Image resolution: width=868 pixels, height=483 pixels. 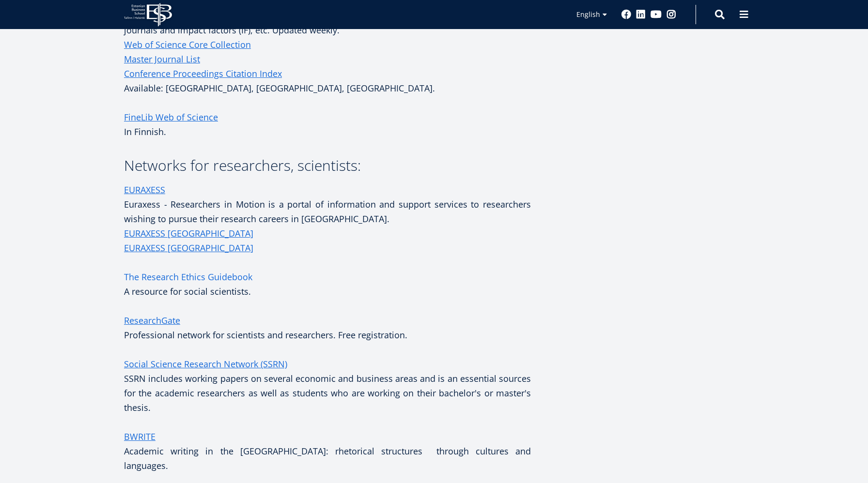 What do you see at coordinates (641, 14) in the screenshot?
I see `a: Linkedin` at bounding box center [641, 14].